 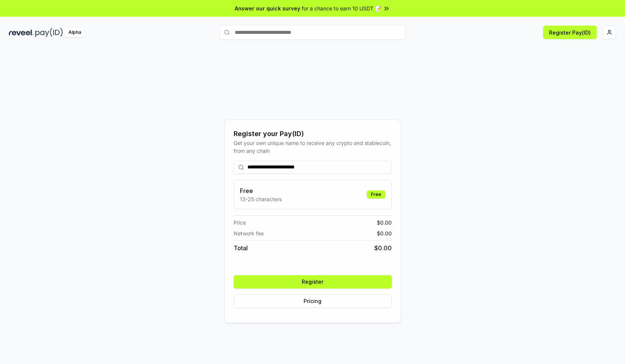 I want to click on div: Register your Pay(ID), so click(x=313, y=134).